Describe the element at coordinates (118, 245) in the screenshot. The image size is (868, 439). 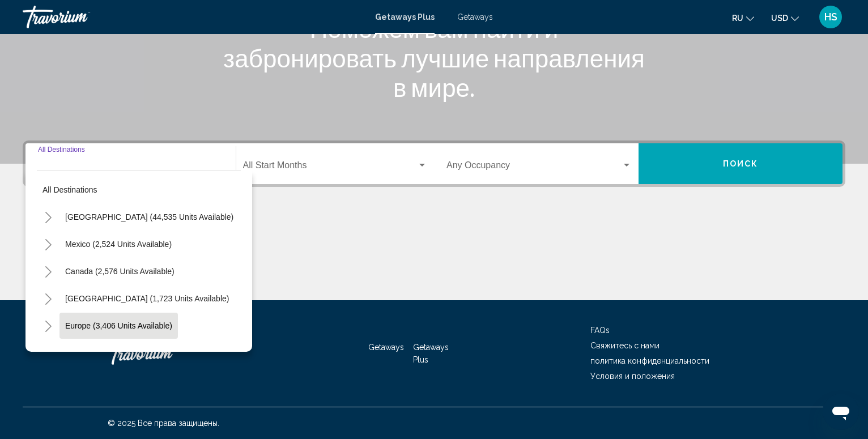
I see `span: Mexico (2,524 units available)` at that location.